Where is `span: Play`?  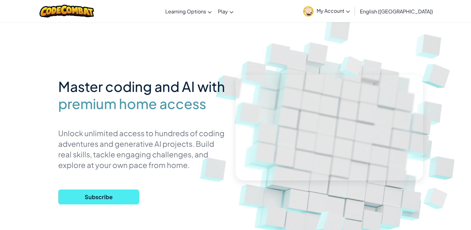
span: Play is located at coordinates (223, 11).